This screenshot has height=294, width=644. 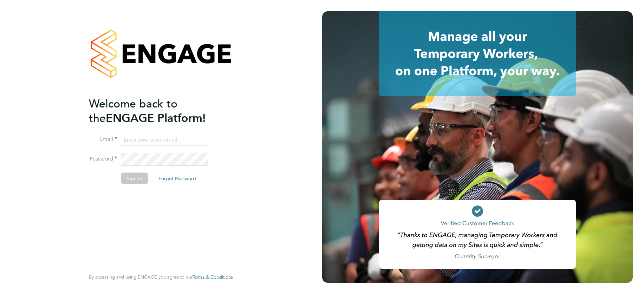 What do you see at coordinates (177, 179) in the screenshot?
I see `button: Forgot Password` at bounding box center [177, 179].